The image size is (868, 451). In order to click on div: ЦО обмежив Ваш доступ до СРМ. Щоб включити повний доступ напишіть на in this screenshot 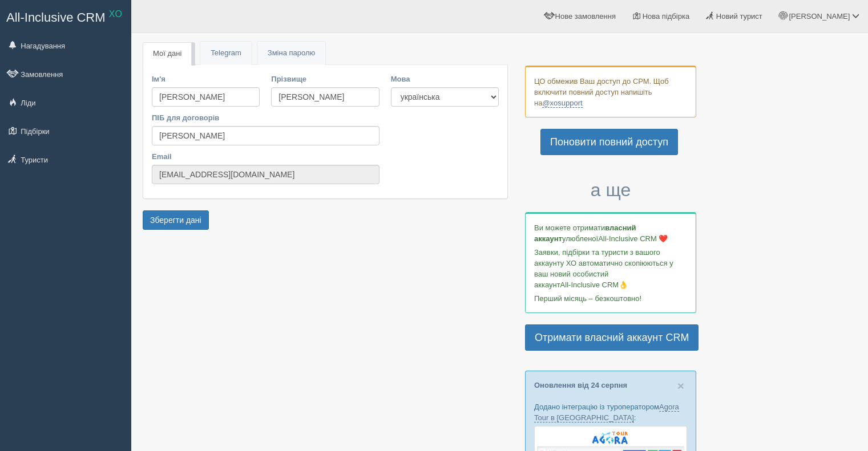, I will do `click(610, 91)`.